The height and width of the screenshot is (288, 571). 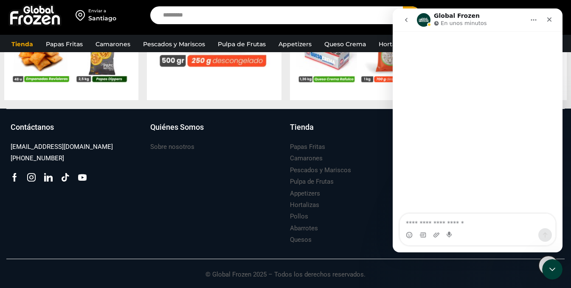 I want to click on h3: Abarrotes, so click(x=304, y=228).